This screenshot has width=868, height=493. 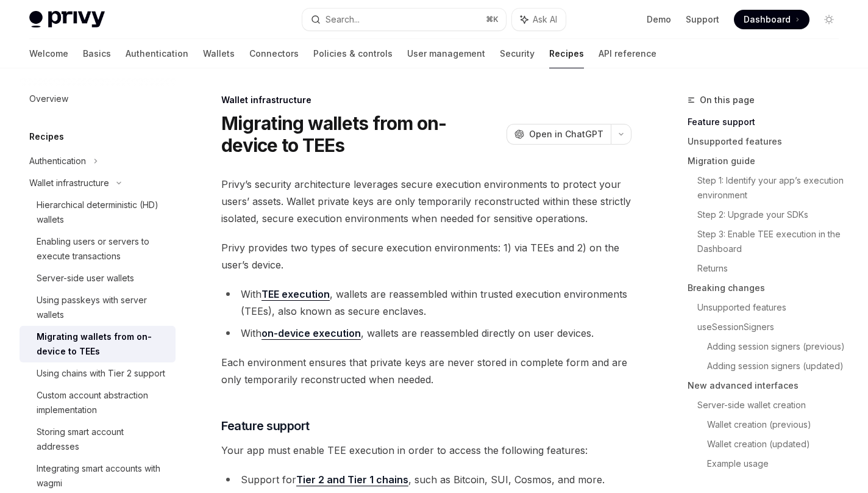 I want to click on a: Tier 2 and Tier 1 chains, so click(x=352, y=479).